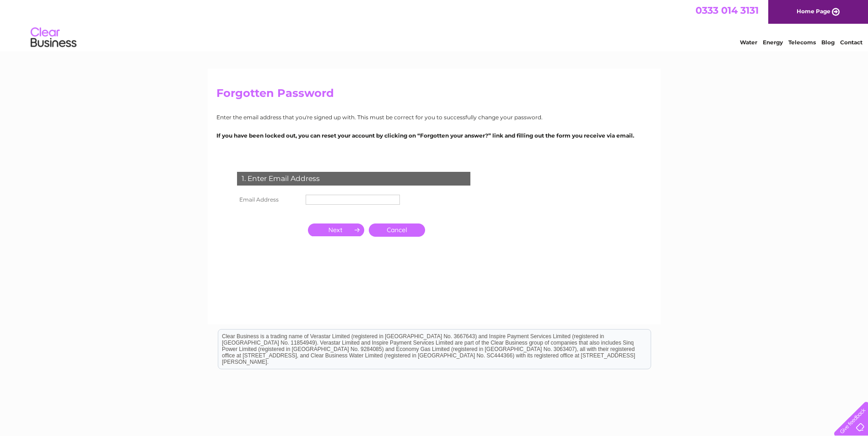 This screenshot has height=436, width=868. Describe the element at coordinates (727, 10) in the screenshot. I see `a: 0333 014 3131` at that location.